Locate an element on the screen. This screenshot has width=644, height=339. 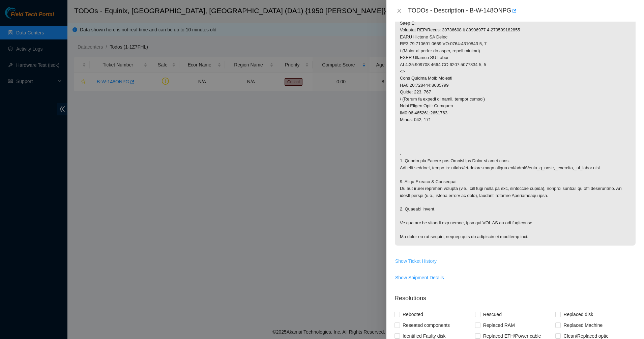
button: Close is located at coordinates (399, 11).